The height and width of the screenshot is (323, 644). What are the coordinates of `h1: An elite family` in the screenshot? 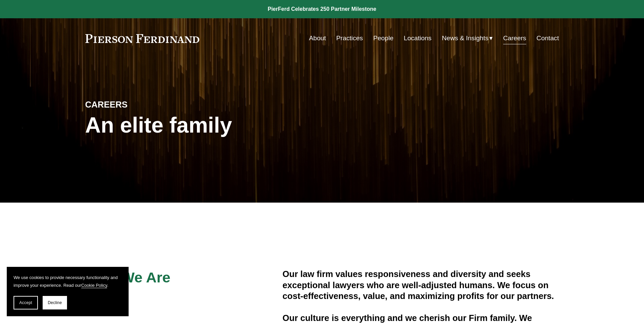 It's located at (204, 125).